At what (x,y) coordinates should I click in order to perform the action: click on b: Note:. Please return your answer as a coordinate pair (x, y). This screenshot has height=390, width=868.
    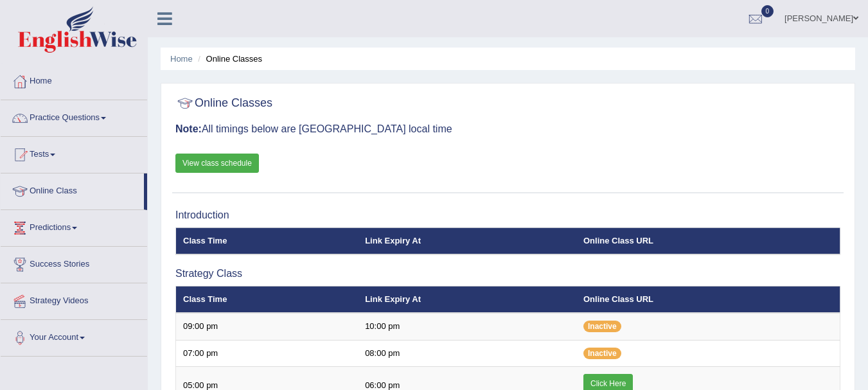
    Looking at the image, I should click on (188, 128).